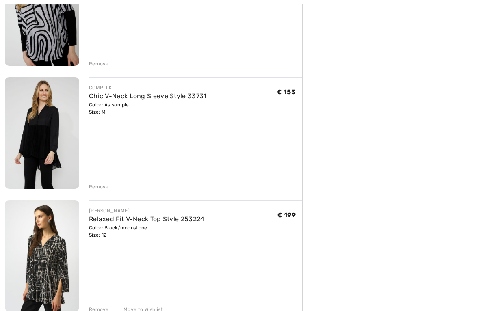 The height and width of the screenshot is (311, 485). Describe the element at coordinates (148, 96) in the screenshot. I see `a: Chic V-Neck Long Sleeve Style 33731` at that location.